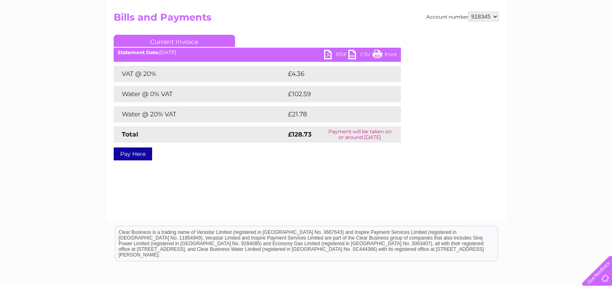  I want to click on div: Account number, so click(463, 17).